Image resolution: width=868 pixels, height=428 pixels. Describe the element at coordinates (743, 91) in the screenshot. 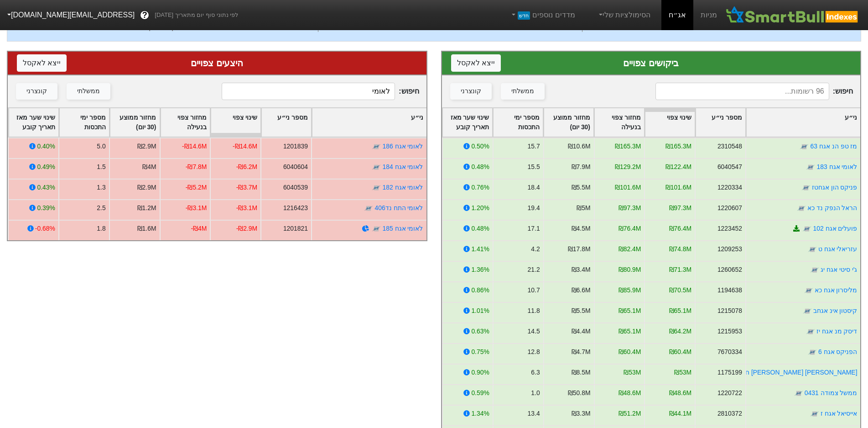

I see `input: 96 רשומות...` at that location.